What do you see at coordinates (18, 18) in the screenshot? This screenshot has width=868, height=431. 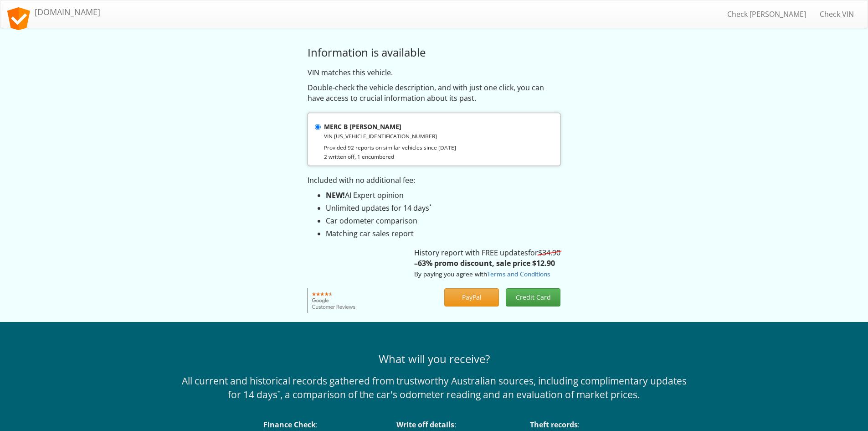 I see `img: logo.svg` at bounding box center [18, 18].